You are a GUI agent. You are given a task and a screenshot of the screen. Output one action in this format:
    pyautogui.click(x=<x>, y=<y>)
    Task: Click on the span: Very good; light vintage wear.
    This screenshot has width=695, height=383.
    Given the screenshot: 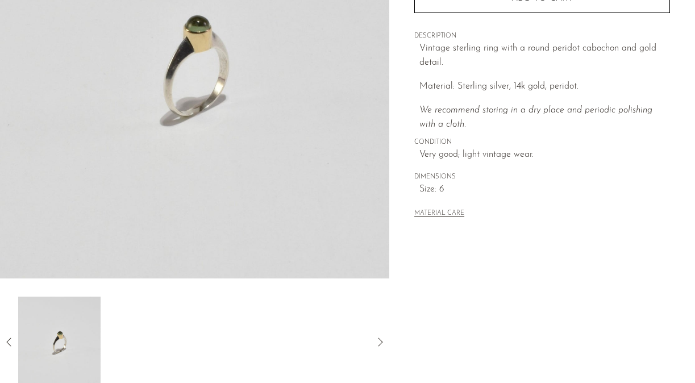 What is the action you would take?
    pyautogui.click(x=544, y=155)
    